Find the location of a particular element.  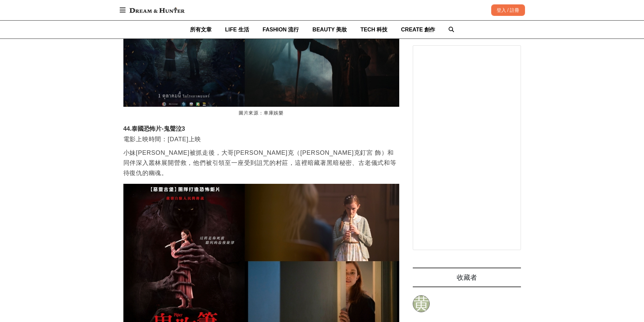

a: FASHION 流行 is located at coordinates (281, 30).